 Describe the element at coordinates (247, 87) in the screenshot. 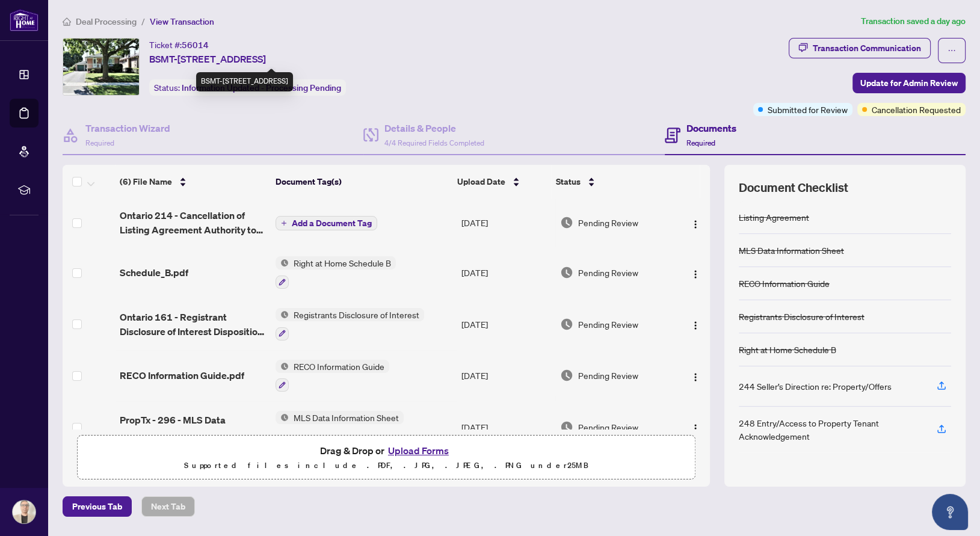

I see `div: Status:` at that location.